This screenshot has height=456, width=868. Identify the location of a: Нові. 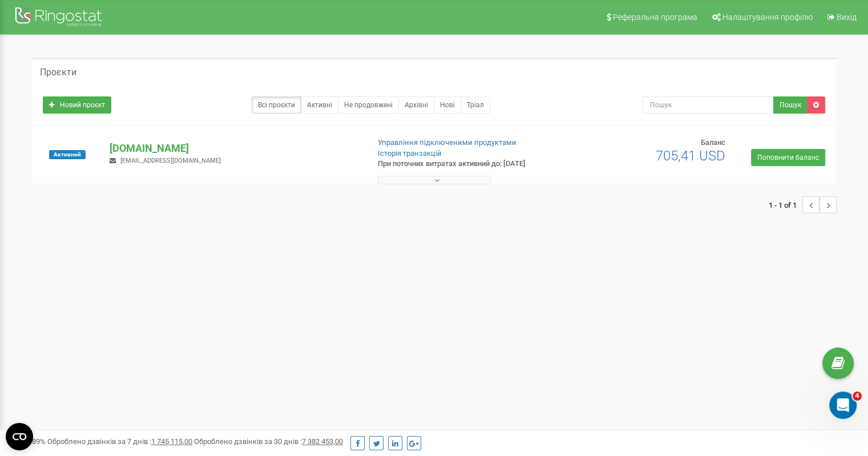
(447, 105).